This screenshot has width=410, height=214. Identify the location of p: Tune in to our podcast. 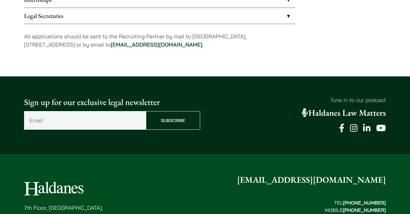
(298, 100).